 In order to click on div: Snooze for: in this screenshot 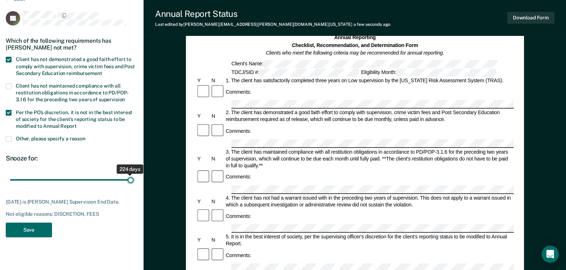, I will do `click(72, 158)`.